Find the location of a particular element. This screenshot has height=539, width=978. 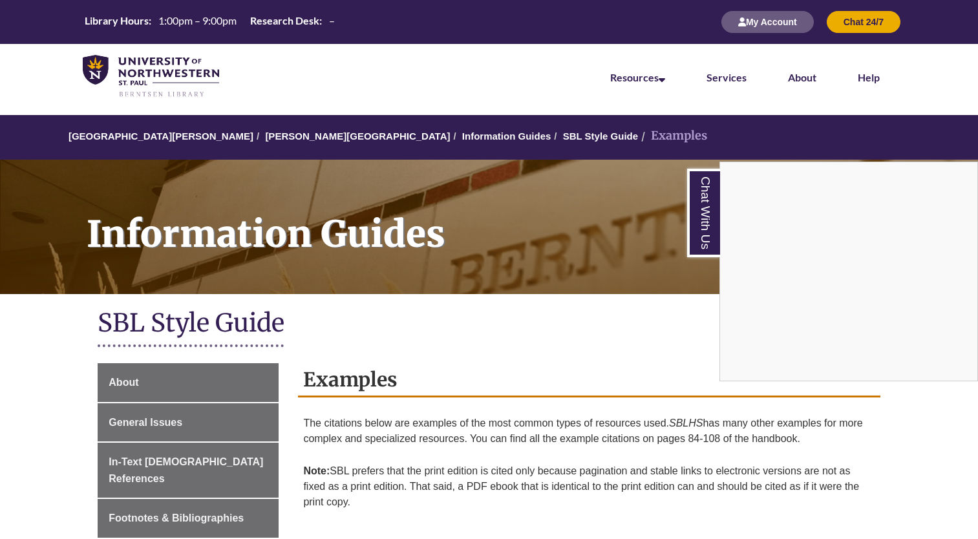

a: Chat With Us is located at coordinates (703, 213).